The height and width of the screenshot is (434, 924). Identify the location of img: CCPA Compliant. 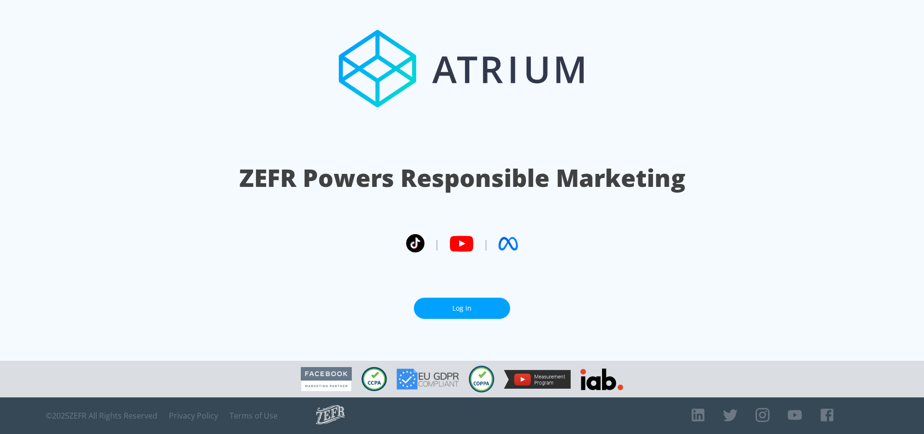
(374, 379).